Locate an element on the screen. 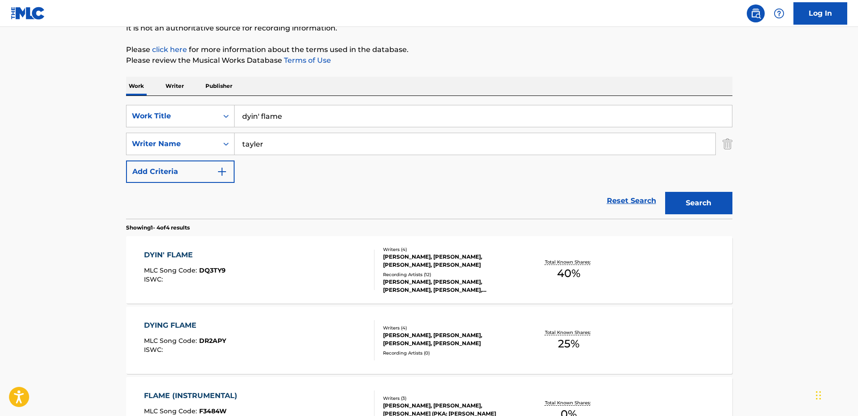 Image resolution: width=858 pixels, height=416 pixels. button: Search is located at coordinates (699, 203).